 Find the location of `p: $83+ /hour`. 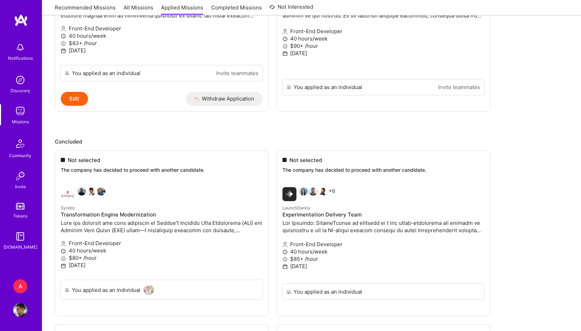

p: $83+ /hour is located at coordinates (162, 43).